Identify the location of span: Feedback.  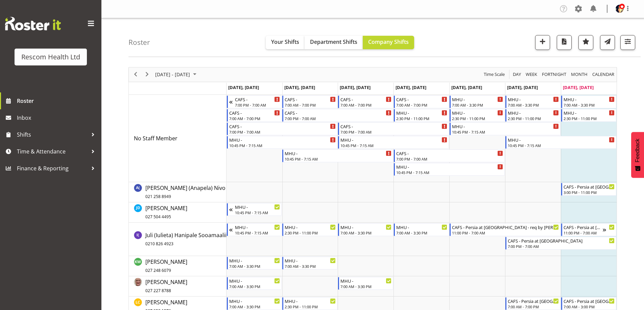
(638, 150).